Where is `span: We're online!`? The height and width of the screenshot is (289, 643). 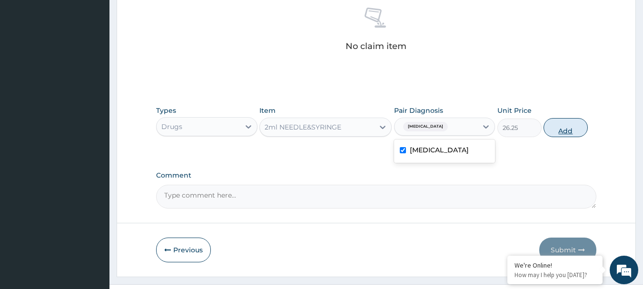
span: We're online! is located at coordinates (93, 133).